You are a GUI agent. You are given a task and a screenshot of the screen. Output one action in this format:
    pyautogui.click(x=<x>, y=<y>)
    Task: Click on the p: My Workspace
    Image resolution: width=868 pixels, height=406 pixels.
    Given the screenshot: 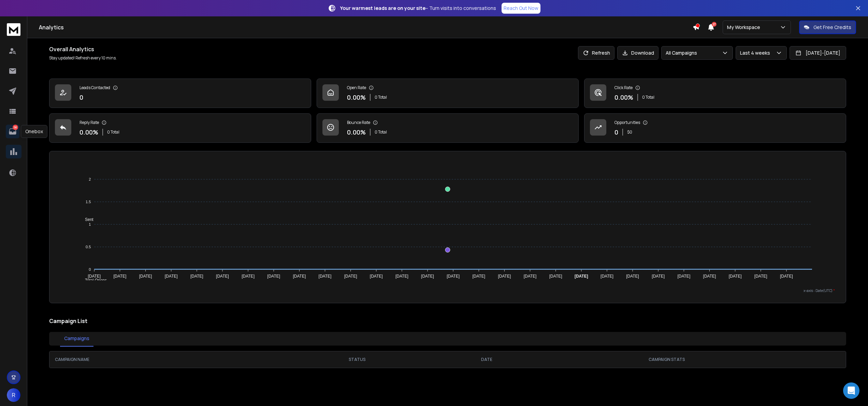 What is the action you would take?
    pyautogui.click(x=745, y=27)
    